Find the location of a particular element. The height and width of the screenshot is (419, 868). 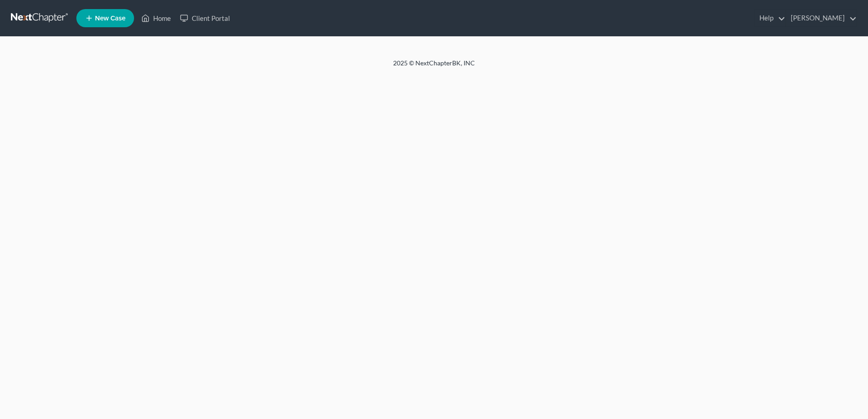

a: Client Portal is located at coordinates (205, 18).